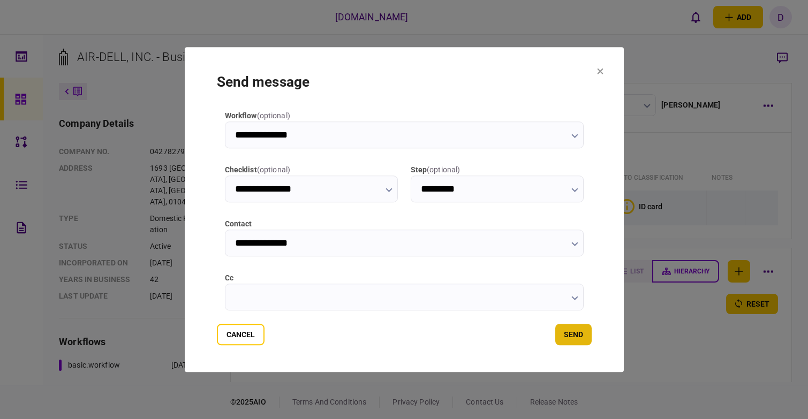 Image resolution: width=808 pixels, height=419 pixels. I want to click on label: contact, so click(404, 224).